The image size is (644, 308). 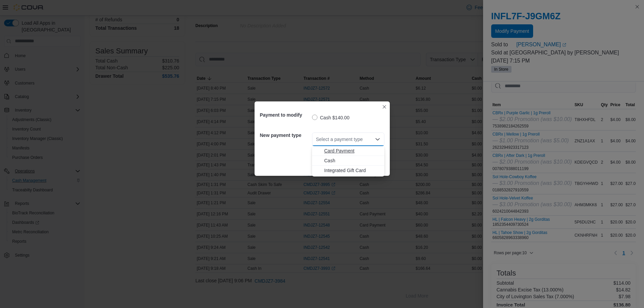 I want to click on span: Cash, so click(x=353, y=161).